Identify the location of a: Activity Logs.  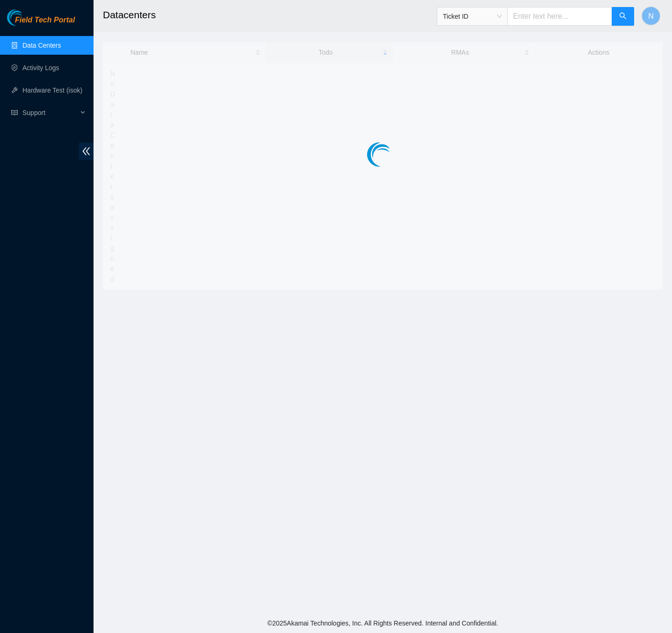
(40, 68).